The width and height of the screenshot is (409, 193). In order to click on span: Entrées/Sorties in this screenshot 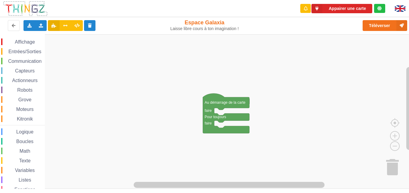, I will do `click(25, 52)`.